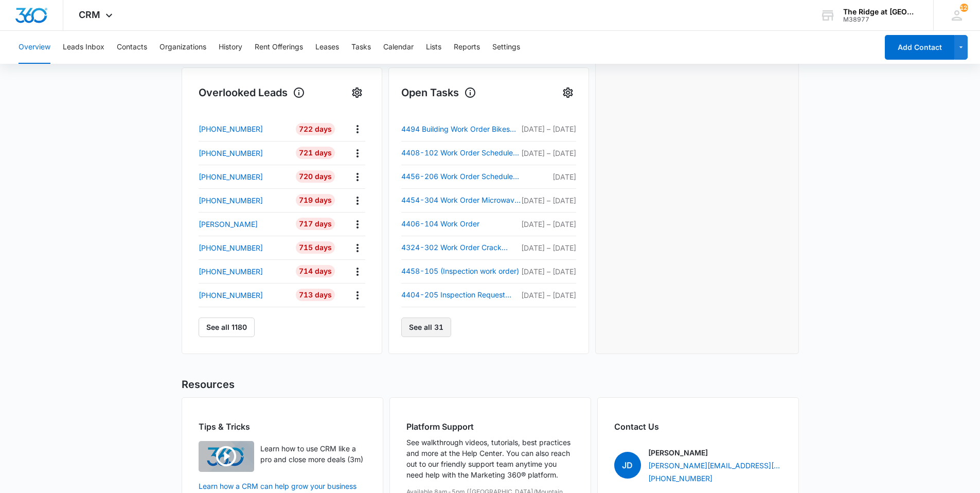  Describe the element at coordinates (490, 427) in the screenshot. I see `h2: Platform Support` at that location.